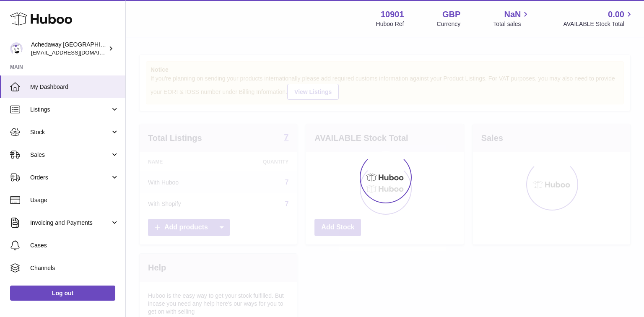 The height and width of the screenshot is (317, 644). I want to click on span: Total sales, so click(511, 24).